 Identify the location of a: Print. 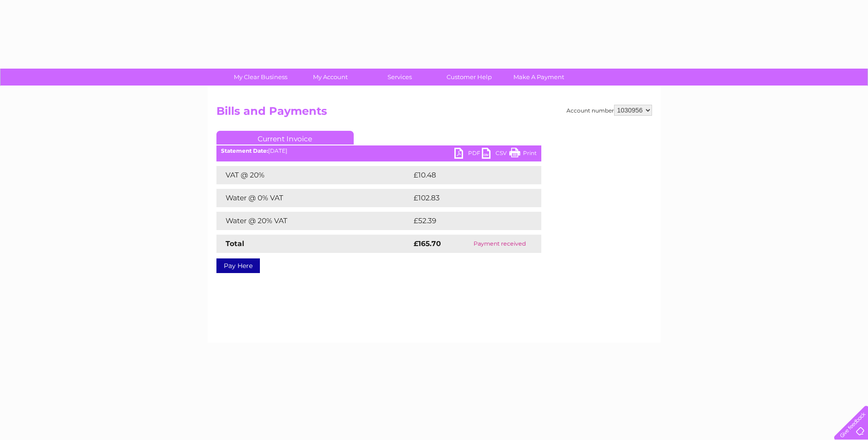
(523, 154).